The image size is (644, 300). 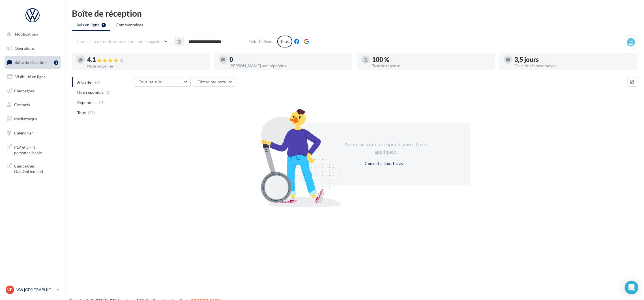 I want to click on div: 1, so click(x=56, y=63).